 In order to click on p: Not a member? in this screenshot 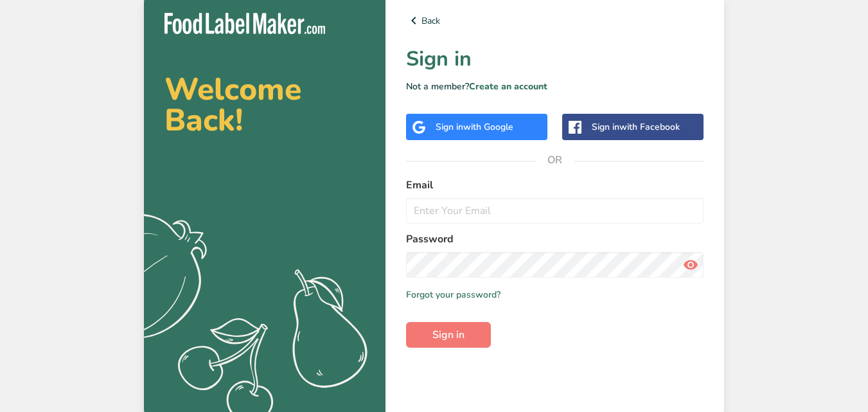, I will do `click(555, 86)`.